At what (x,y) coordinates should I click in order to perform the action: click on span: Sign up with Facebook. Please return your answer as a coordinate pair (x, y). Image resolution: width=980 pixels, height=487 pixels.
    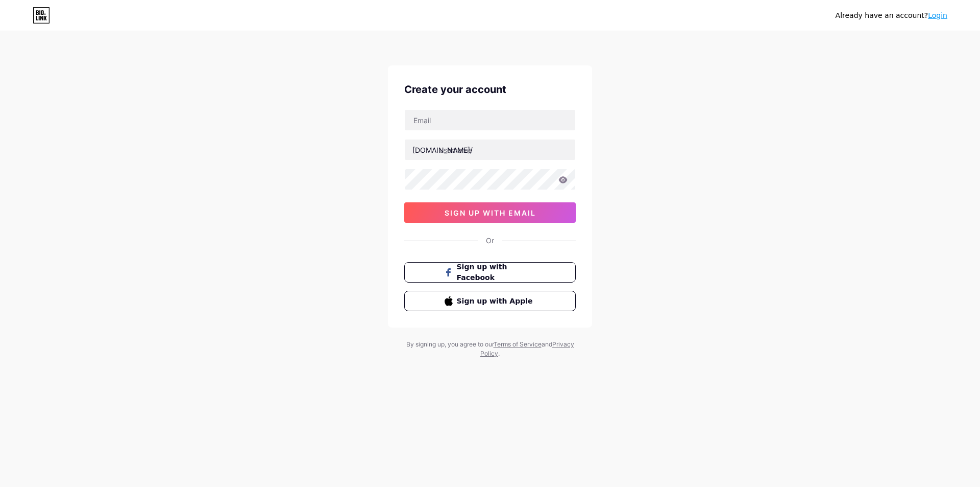
    Looking at the image, I should click on (496, 272).